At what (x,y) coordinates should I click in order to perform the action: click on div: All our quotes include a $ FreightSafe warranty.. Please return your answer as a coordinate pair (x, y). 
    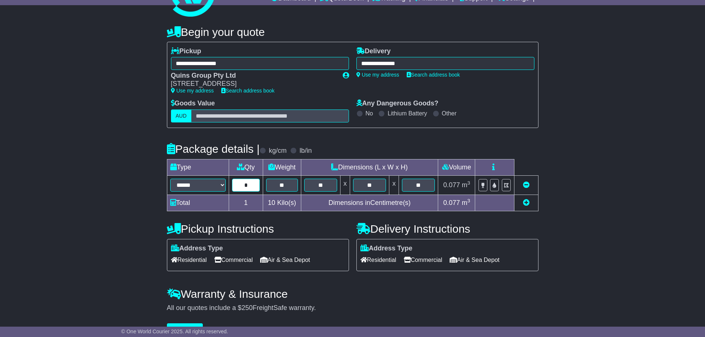
    Looking at the image, I should click on (353, 308).